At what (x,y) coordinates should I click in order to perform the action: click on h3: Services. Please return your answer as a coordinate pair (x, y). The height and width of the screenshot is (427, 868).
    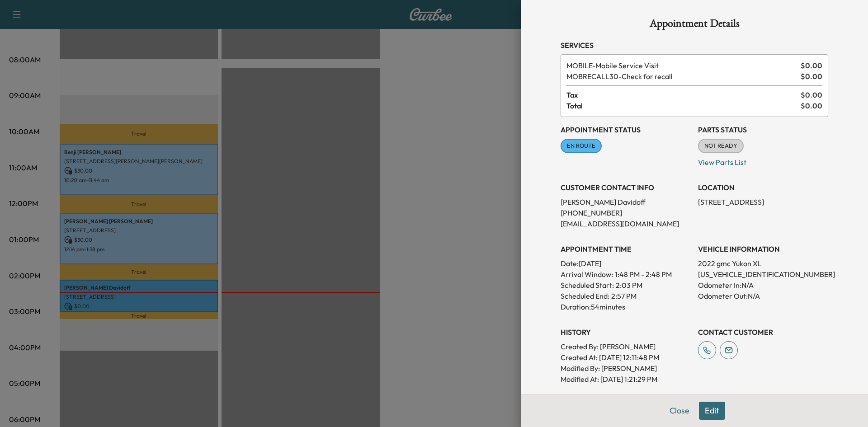
    Looking at the image, I should click on (694, 45).